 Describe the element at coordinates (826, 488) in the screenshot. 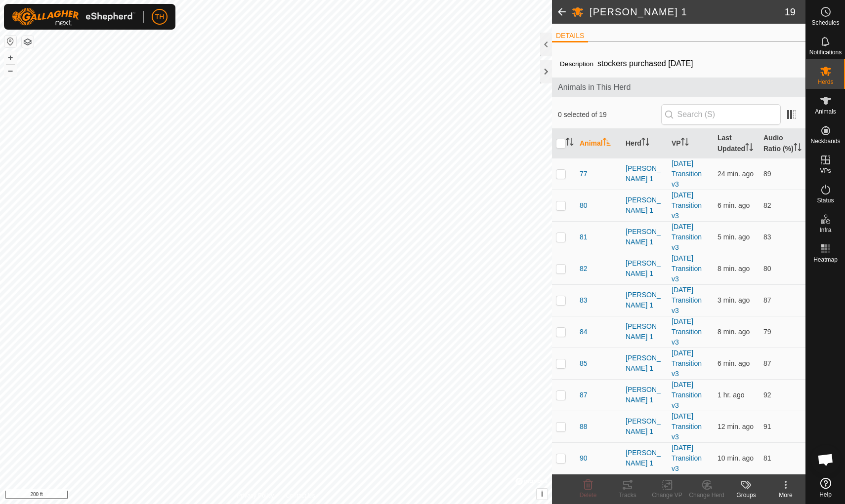

I see `a: Help` at that location.